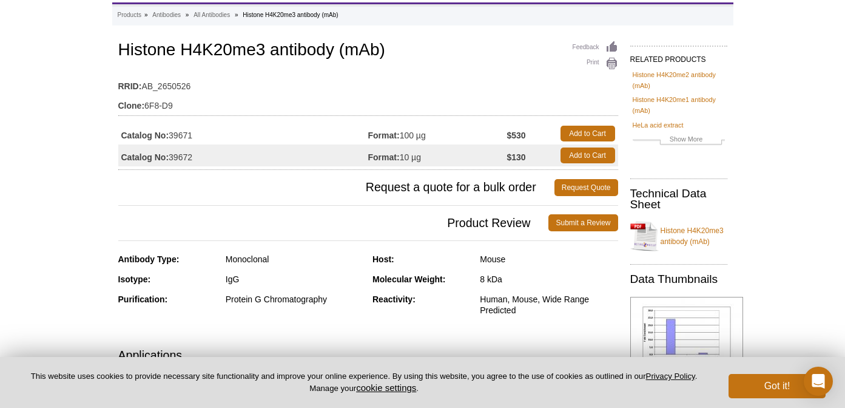 This screenshot has height=408, width=845. I want to click on td: 100 µg, so click(438, 134).